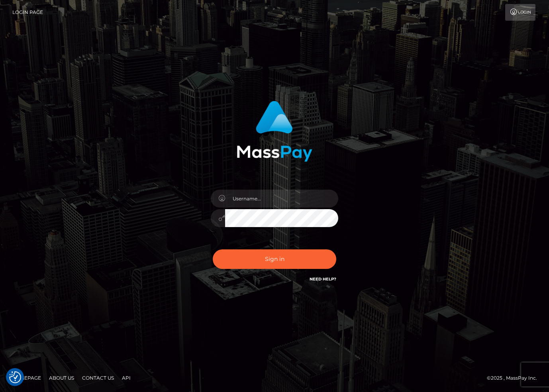 The height and width of the screenshot is (392, 549). What do you see at coordinates (61, 378) in the screenshot?
I see `a: About Us` at bounding box center [61, 378].